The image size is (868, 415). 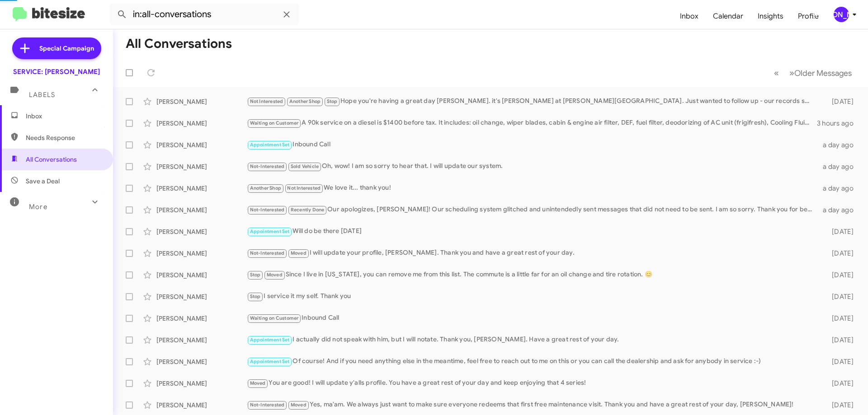 What do you see at coordinates (64, 138) in the screenshot?
I see `span: Needs Response` at bounding box center [64, 138].